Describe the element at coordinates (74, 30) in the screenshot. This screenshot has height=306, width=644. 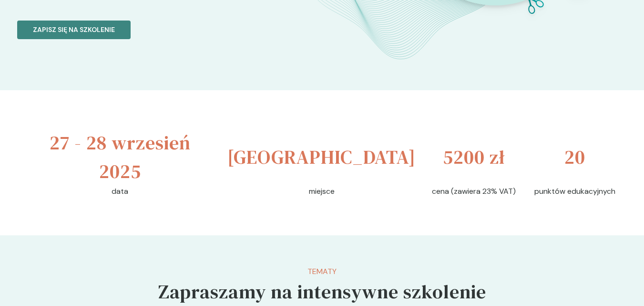
I see `p: Zapisz się na szkolenie` at that location.